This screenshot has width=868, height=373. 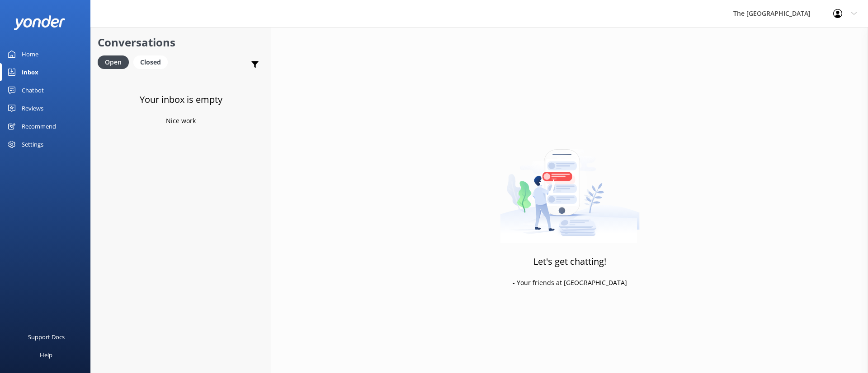 I want to click on h3: Let's get chatting!, so click(x=569, y=262).